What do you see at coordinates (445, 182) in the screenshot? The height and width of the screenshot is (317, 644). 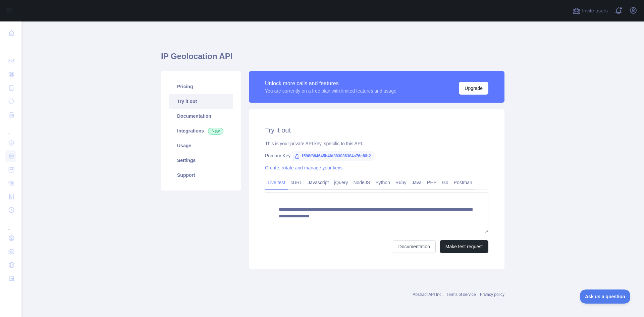 I see `a: Go` at bounding box center [445, 182].